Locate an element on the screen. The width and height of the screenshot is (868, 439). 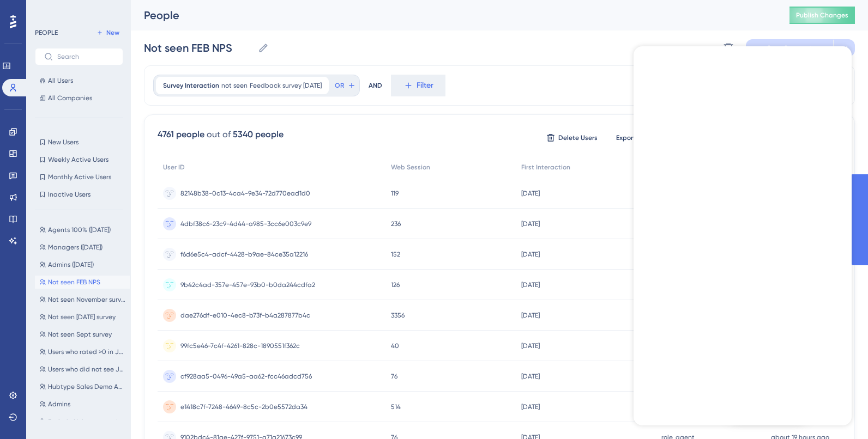
span: 3356 is located at coordinates (397, 316).